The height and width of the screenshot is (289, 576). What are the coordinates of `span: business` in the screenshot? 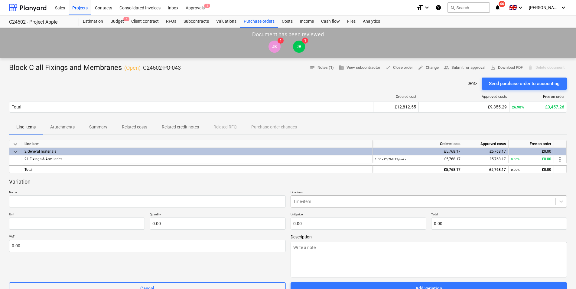 It's located at (341, 67).